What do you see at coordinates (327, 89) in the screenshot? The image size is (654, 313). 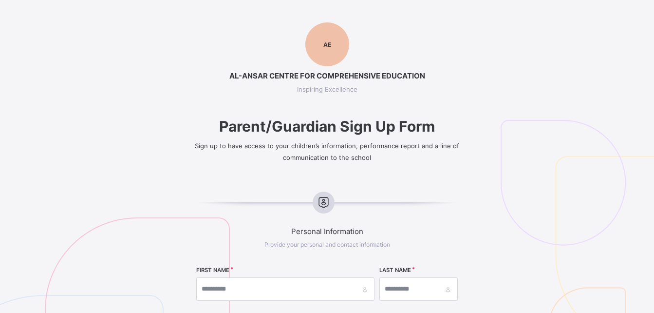 I see `span: Inspiring Excellence` at bounding box center [327, 89].